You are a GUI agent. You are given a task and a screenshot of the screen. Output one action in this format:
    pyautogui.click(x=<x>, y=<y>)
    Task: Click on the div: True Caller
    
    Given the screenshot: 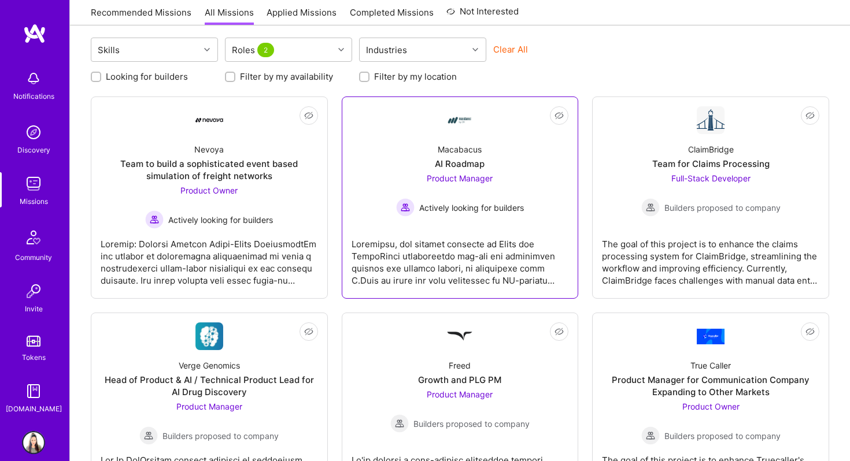 What is the action you would take?
    pyautogui.click(x=711, y=365)
    